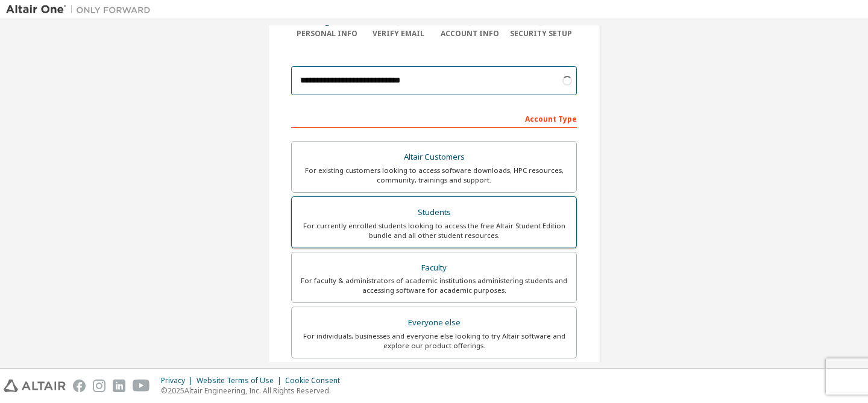 This screenshot has height=403, width=868. I want to click on div: Faculty, so click(434, 268).